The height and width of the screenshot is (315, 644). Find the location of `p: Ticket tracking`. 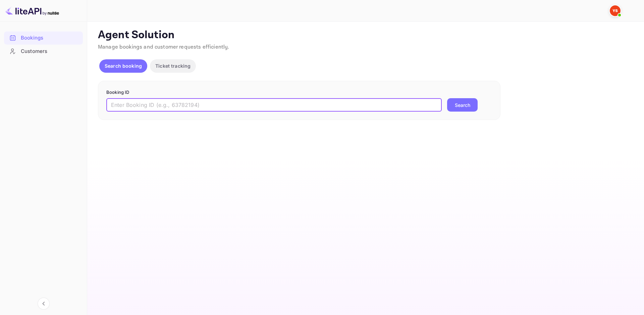

p: Ticket tracking is located at coordinates (173, 66).